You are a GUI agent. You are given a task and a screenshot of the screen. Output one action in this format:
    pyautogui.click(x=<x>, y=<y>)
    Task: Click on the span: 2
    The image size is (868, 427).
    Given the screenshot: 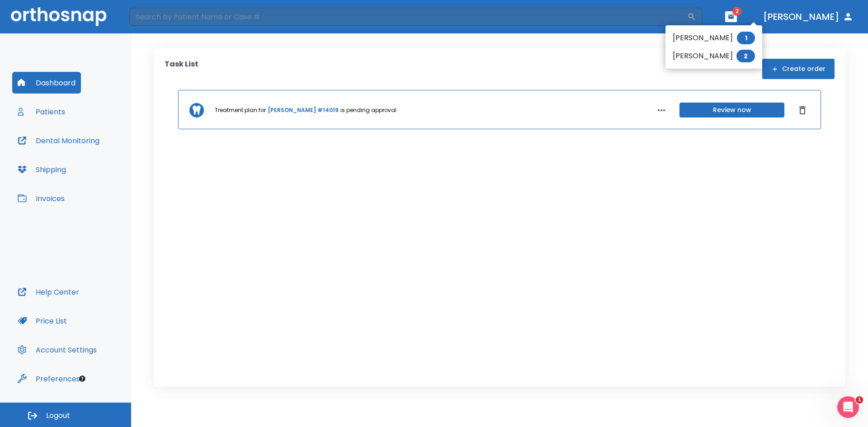 What is the action you would take?
    pyautogui.click(x=745, y=56)
    